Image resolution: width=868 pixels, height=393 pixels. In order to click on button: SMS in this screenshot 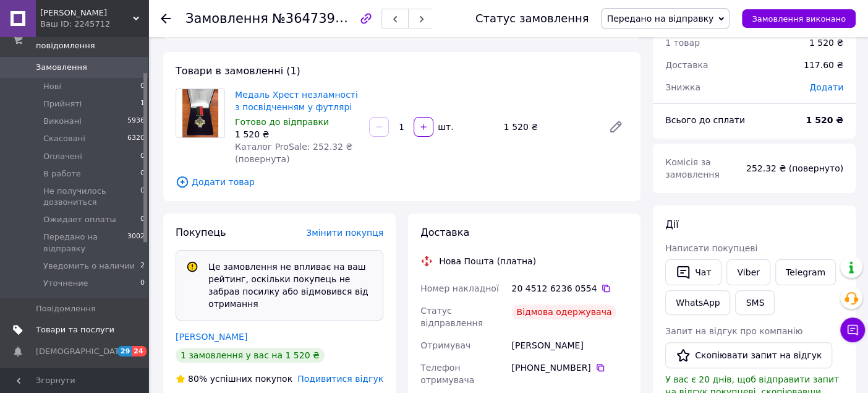, I will do `click(755, 303)`.